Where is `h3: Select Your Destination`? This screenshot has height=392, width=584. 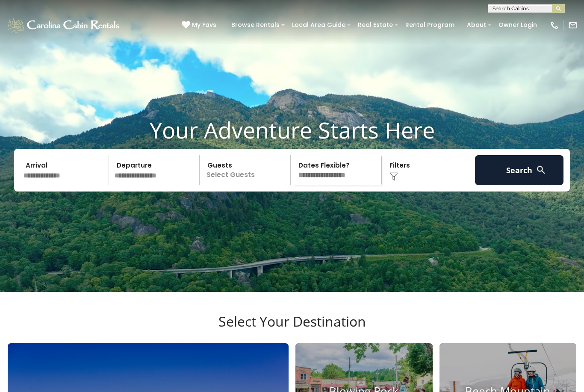
h3: Select Your Destination is located at coordinates (292, 328).